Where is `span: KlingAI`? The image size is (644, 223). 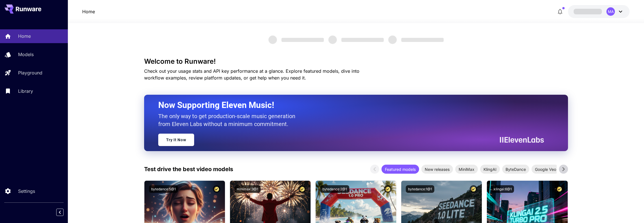
span: KlingAI is located at coordinates (490, 169).